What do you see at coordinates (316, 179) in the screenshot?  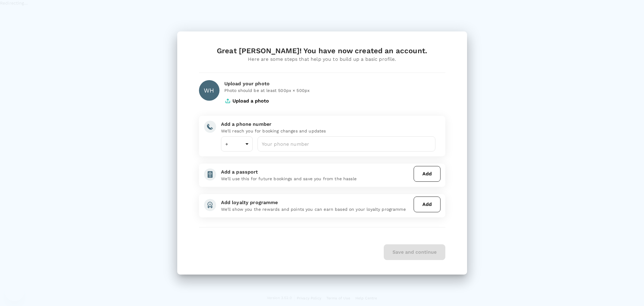 I see `p: We'll use this for future bookings and save you from the hassle` at bounding box center [316, 179].